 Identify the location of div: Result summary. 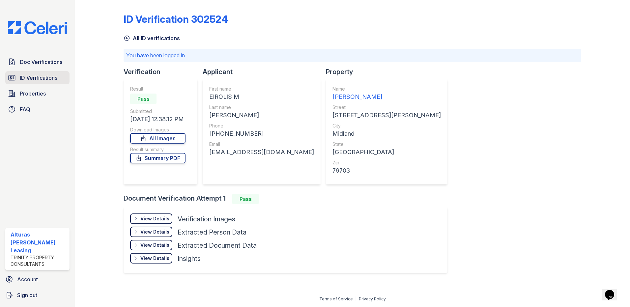
(158, 150).